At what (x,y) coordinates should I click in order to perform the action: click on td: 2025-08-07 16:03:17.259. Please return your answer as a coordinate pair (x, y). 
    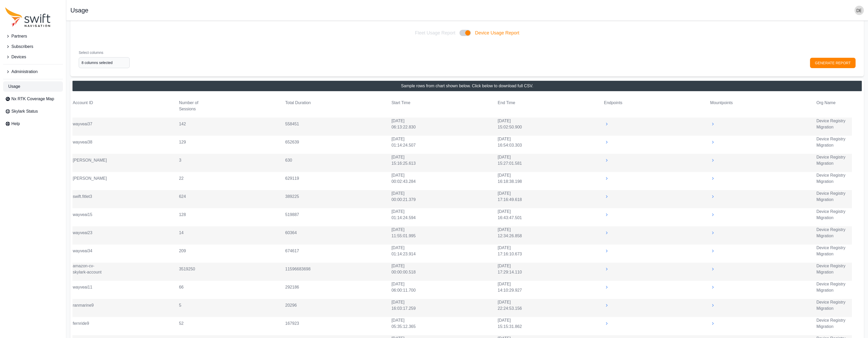
    Looking at the image, I should click on (409, 305).